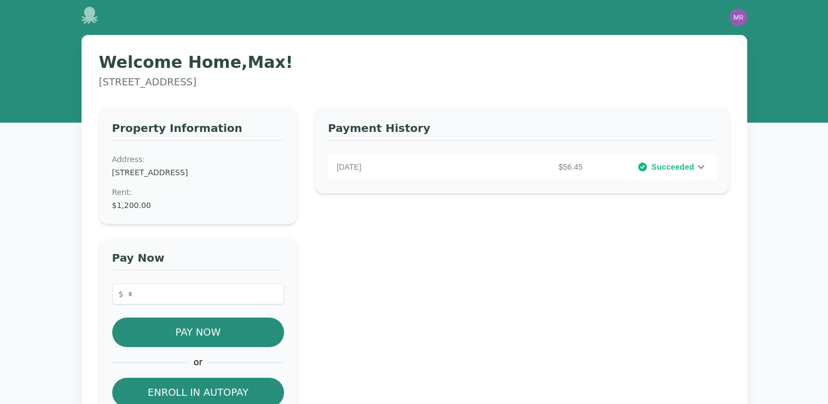 The image size is (828, 404). I want to click on dd: $1,200.00, so click(198, 205).